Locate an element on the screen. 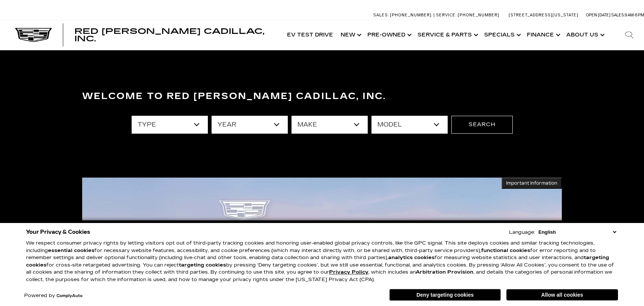  select: Language Select is located at coordinates (577, 232).